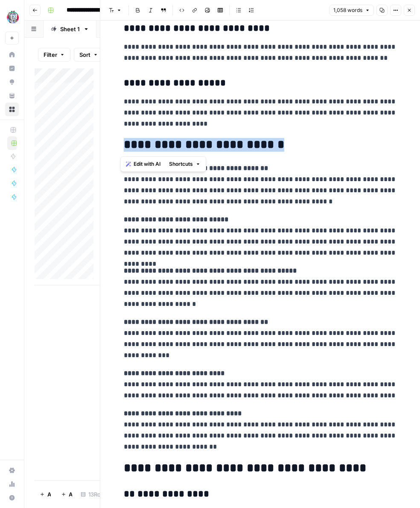  I want to click on span: Edit with AI, so click(147, 164).